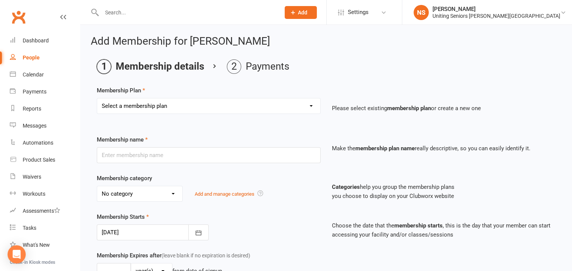 The image size is (572, 271). Describe the element at coordinates (301, 12) in the screenshot. I see `button: Add` at that location.